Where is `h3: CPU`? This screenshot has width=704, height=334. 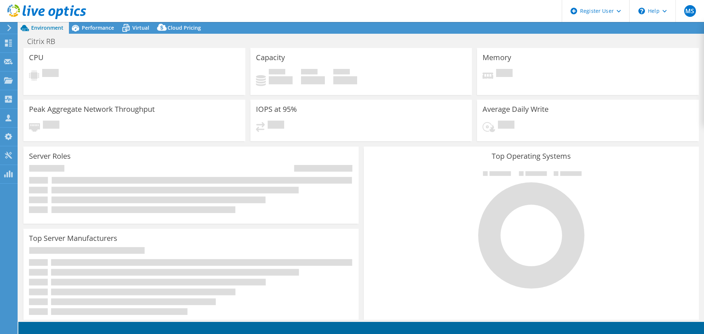
h3: CPU is located at coordinates (36, 58).